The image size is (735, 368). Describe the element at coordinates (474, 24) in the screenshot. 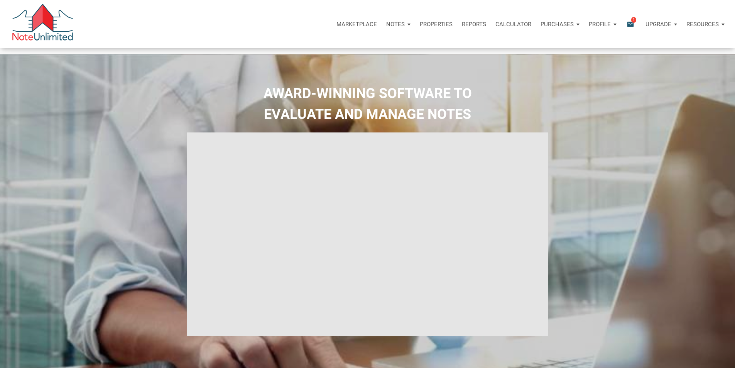

I see `p: Reports` at that location.